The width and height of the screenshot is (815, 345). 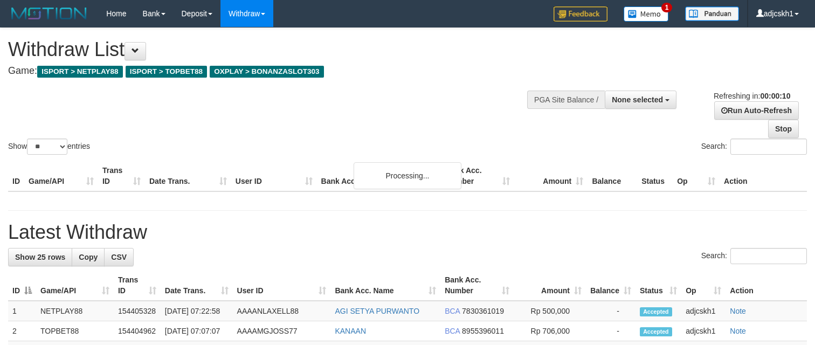 What do you see at coordinates (641, 100) in the screenshot?
I see `button: None selected` at bounding box center [641, 100].